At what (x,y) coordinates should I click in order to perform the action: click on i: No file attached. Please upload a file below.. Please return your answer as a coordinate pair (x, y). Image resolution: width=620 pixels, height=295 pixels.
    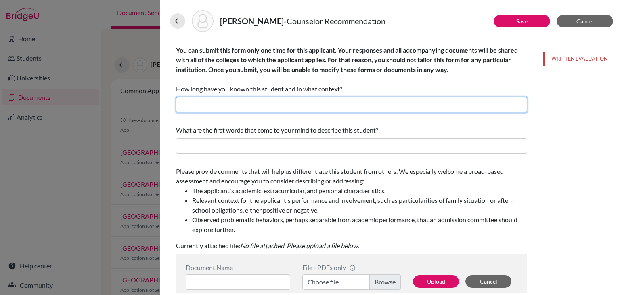
    Looking at the image, I should click on (299, 245).